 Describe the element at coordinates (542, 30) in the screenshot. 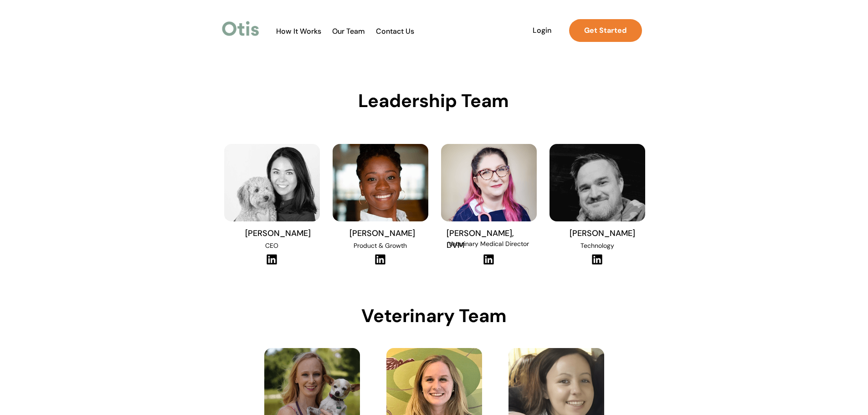

I see `a: Login` at that location.